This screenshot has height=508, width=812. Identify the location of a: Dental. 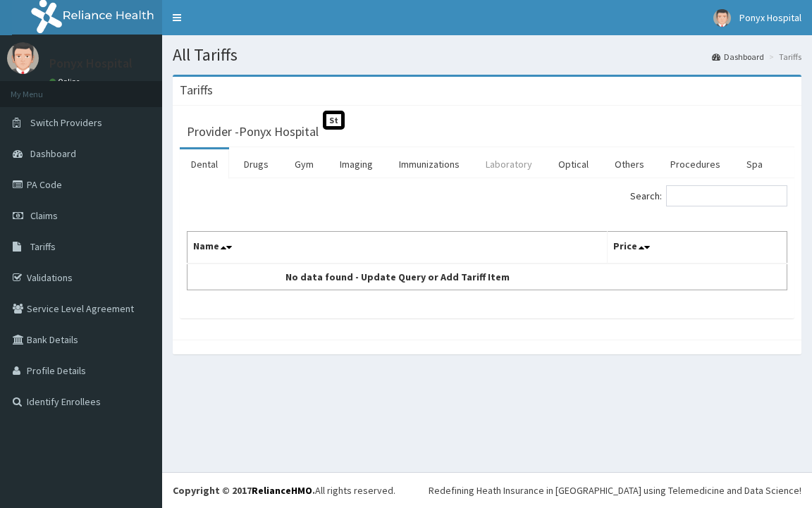
(205, 164).